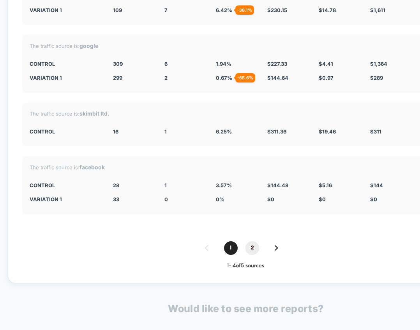  I want to click on span: 16, so click(116, 132).